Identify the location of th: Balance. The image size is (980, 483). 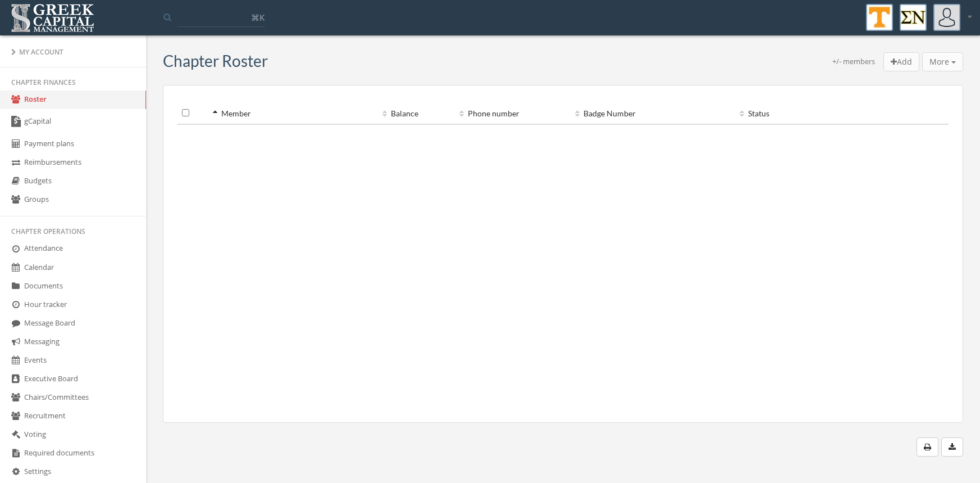
(416, 113).